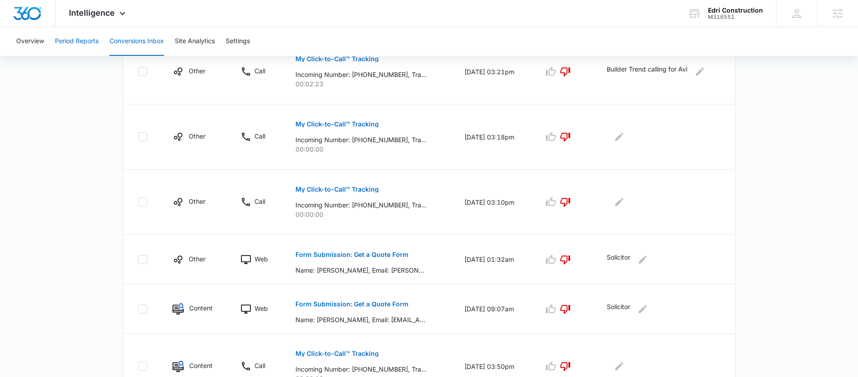  Describe the element at coordinates (77, 41) in the screenshot. I see `button: Period Reports` at that location.